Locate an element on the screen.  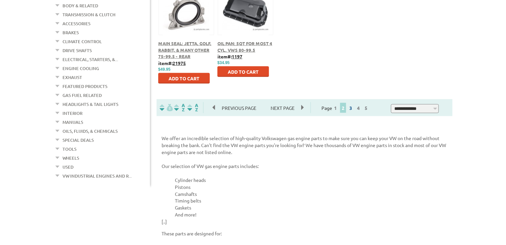
a: Accessories is located at coordinates (76, 24).